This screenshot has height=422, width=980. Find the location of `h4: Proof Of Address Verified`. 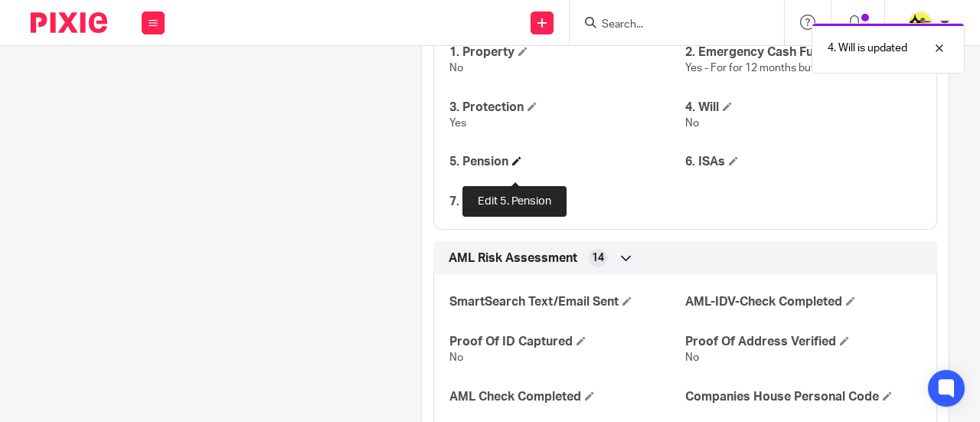

h4: Proof Of Address Verified is located at coordinates (803, 341).